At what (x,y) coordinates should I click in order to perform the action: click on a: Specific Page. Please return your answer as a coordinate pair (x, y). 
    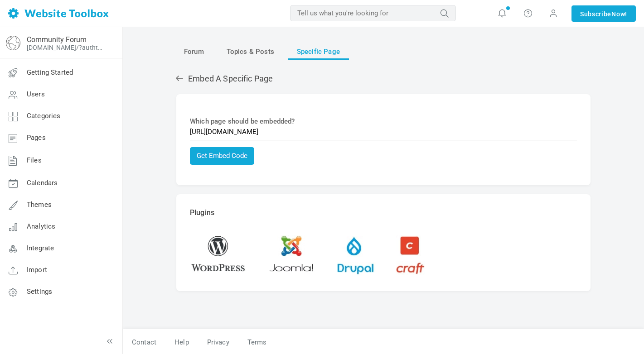
    Looking at the image, I should click on (318, 52).